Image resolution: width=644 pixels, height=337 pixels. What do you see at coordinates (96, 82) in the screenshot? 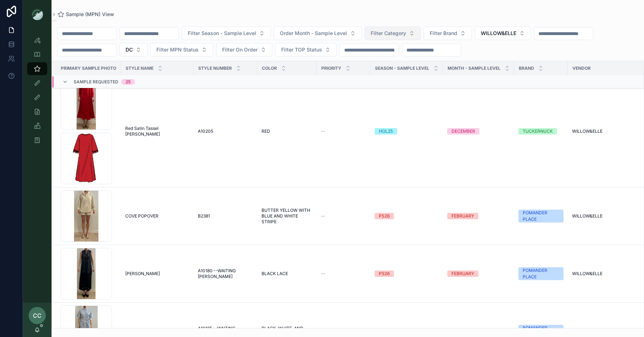
I see `span: Sample Requested` at bounding box center [96, 82].